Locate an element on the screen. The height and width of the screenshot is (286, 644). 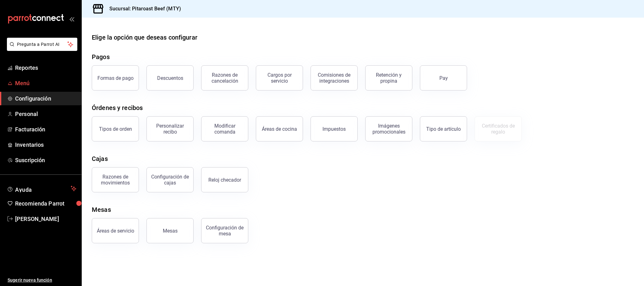
div: Formas de pago is located at coordinates (116, 78).